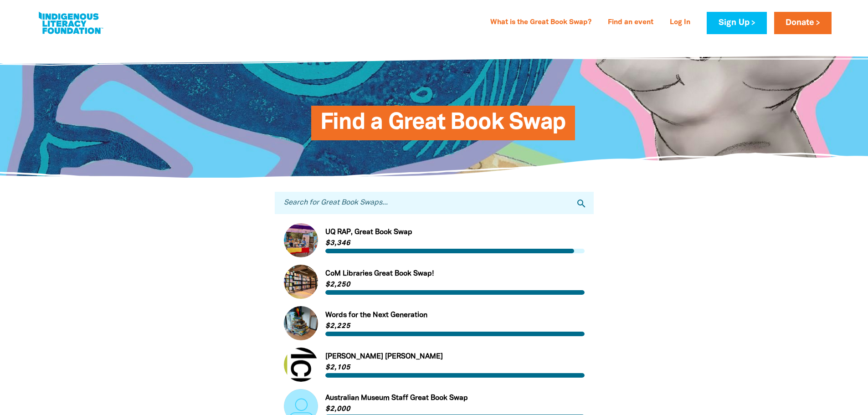 The width and height of the screenshot is (868, 415). Describe the element at coordinates (630, 23) in the screenshot. I see `a: Find an event` at that location.